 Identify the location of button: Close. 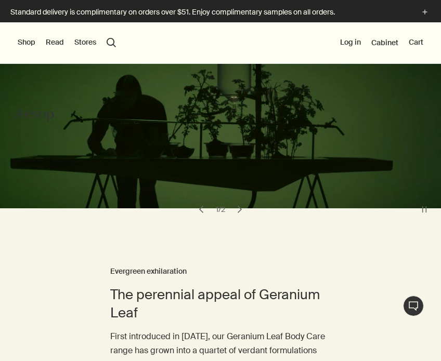
(424, 303).